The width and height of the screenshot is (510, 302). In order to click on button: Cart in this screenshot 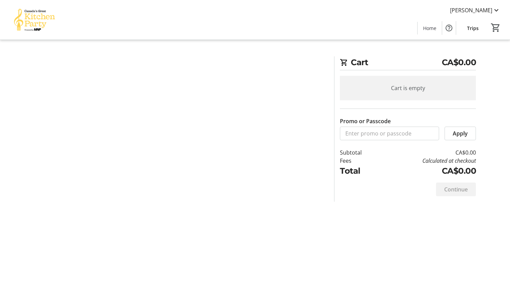, I will do `click(496, 28)`.